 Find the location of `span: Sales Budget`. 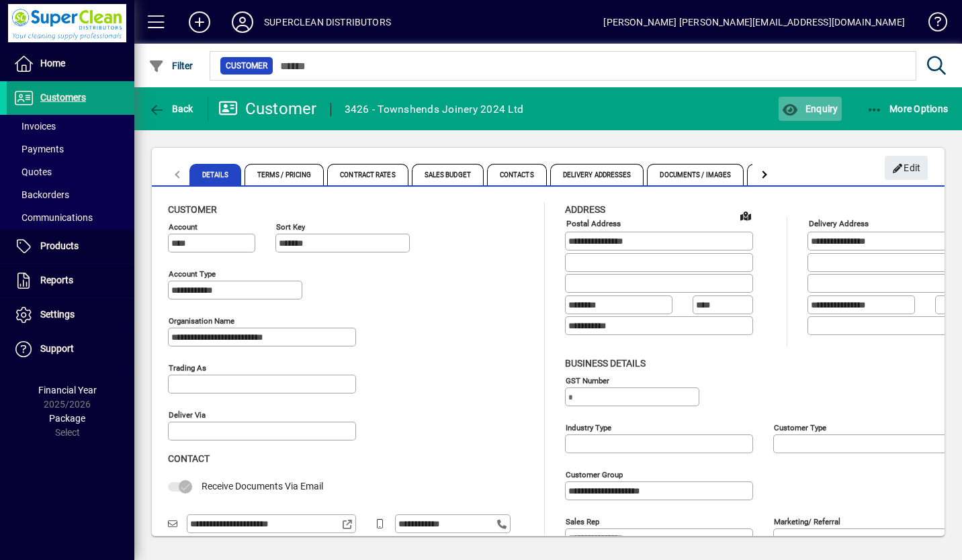

span: Sales Budget is located at coordinates (448, 175).